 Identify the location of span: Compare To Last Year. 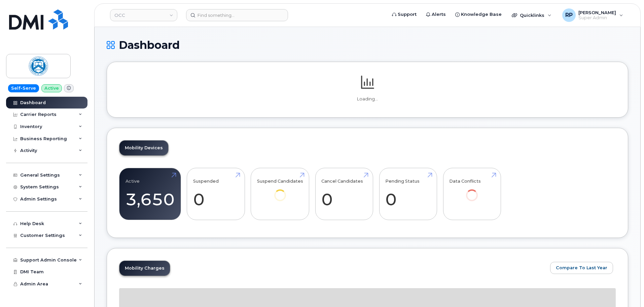
(581, 267).